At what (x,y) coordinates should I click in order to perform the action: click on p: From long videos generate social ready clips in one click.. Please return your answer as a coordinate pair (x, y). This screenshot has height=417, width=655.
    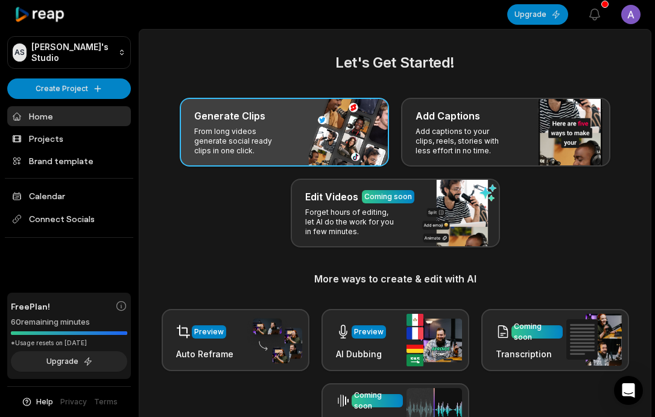
    Looking at the image, I should click on (241, 141).